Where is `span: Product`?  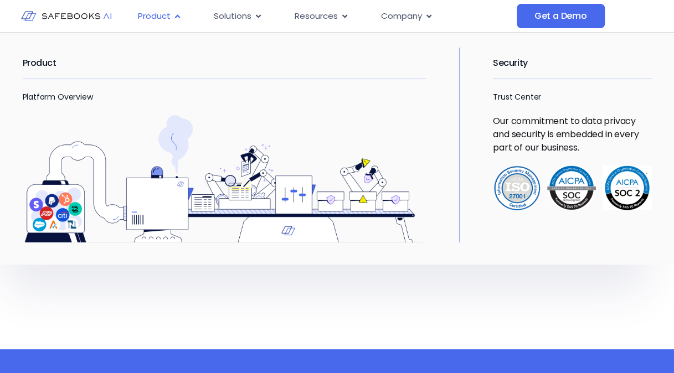
span: Product is located at coordinates (154, 16).